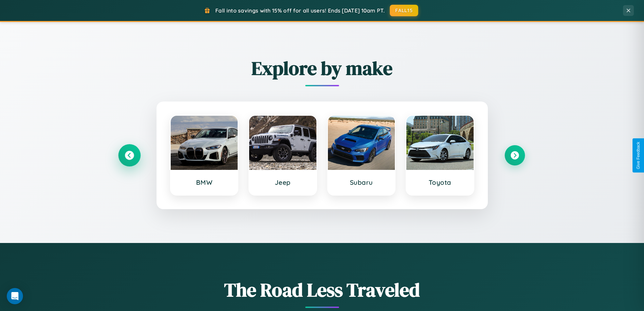 The image size is (644, 311). What do you see at coordinates (361, 182) in the screenshot?
I see `h3: Subaru` at bounding box center [361, 182].